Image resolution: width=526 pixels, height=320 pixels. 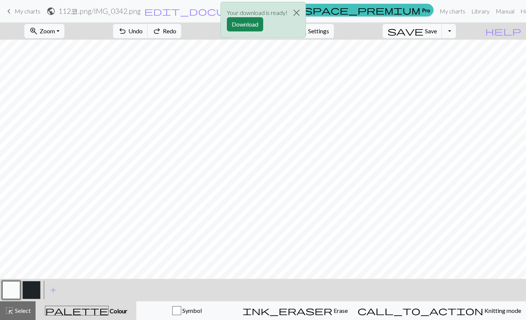 I want to click on span: Symbol, so click(x=191, y=310).